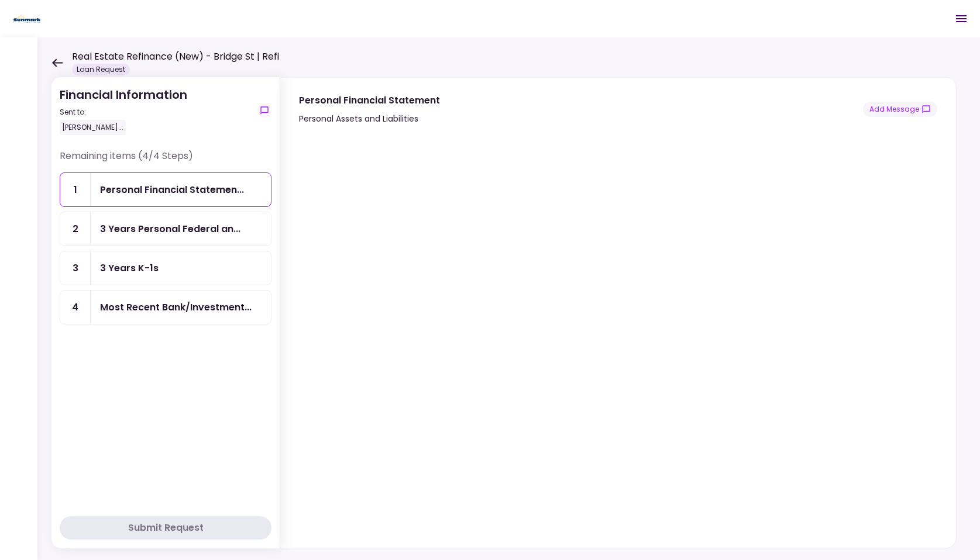 The height and width of the screenshot is (560, 980). What do you see at coordinates (170, 229) in the screenshot?
I see `div: 3 Years Personal Federal and State Tax Returns` at bounding box center [170, 229].